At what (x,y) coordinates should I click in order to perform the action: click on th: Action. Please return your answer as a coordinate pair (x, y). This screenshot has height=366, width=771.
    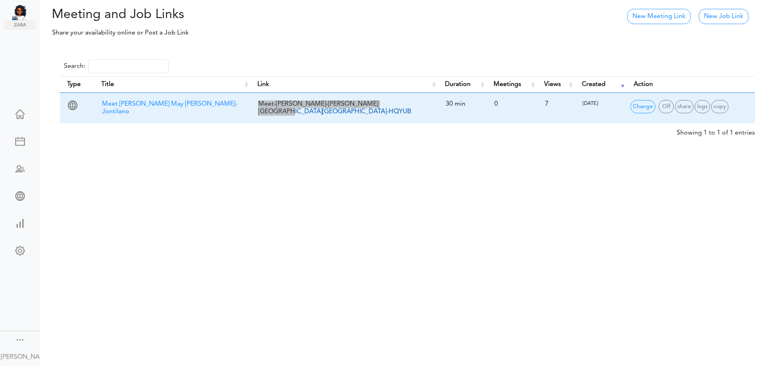
    Looking at the image, I should click on (691, 84).